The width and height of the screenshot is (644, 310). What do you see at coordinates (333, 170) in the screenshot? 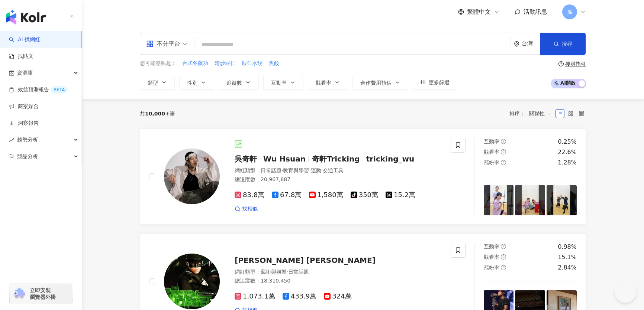
I see `span: 交通工具` at bounding box center [333, 170].